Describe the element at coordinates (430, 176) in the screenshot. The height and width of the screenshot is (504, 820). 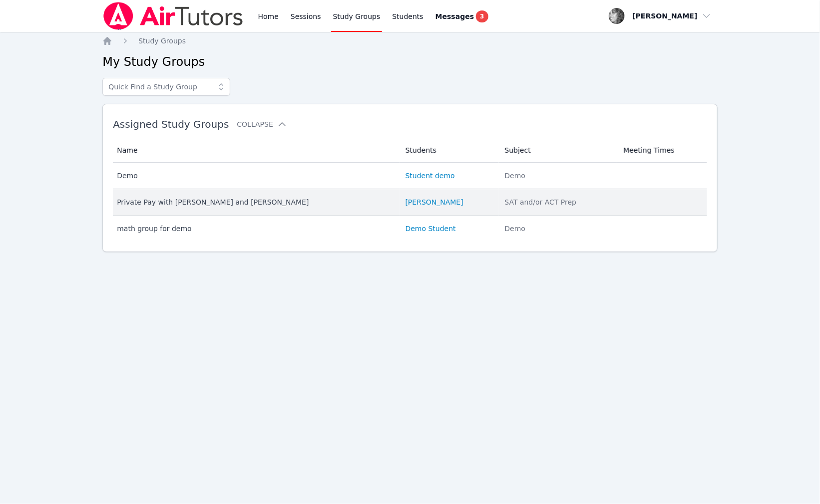
I see `a: Student demo` at that location.